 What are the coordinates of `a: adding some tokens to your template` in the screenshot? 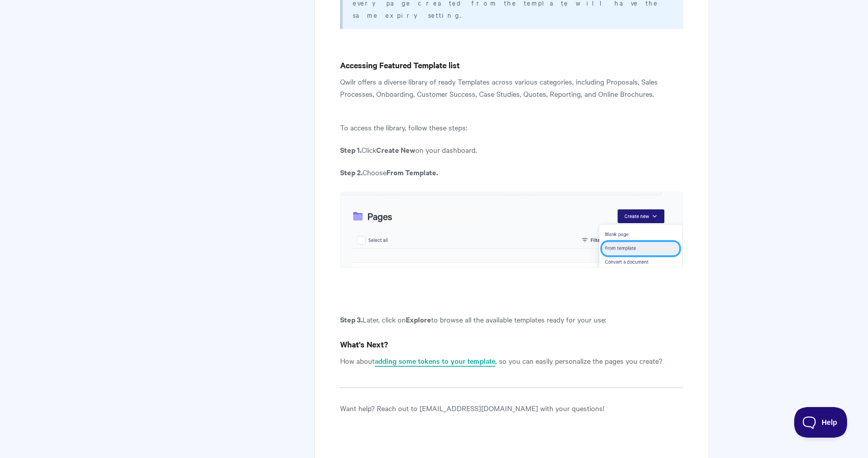 It's located at (434, 361).